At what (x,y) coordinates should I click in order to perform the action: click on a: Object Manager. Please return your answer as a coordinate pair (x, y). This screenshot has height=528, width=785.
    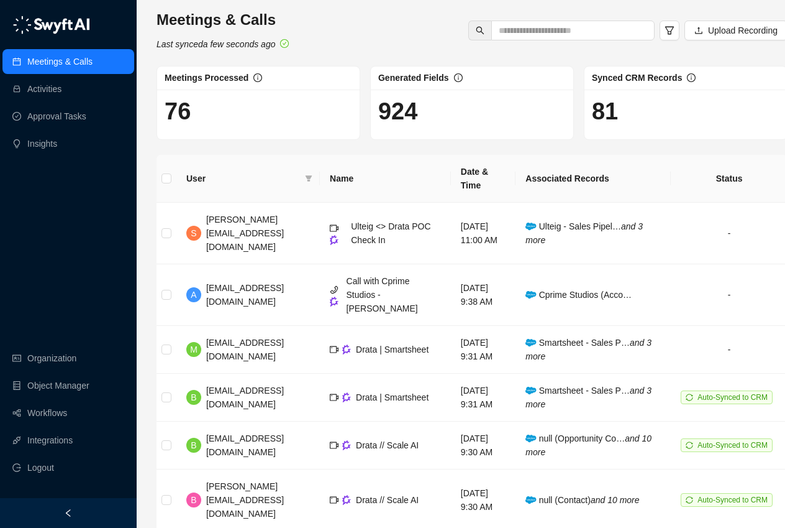
    Looking at the image, I should click on (58, 385).